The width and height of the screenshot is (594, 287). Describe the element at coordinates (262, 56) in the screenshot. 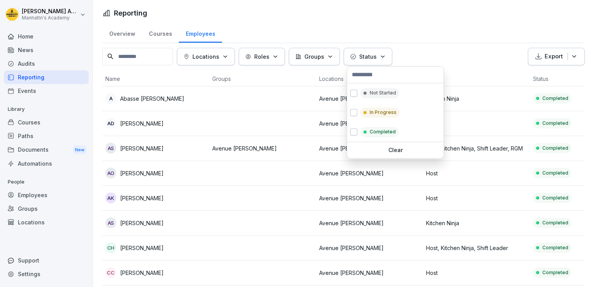

I see `p: Roles` at that location.